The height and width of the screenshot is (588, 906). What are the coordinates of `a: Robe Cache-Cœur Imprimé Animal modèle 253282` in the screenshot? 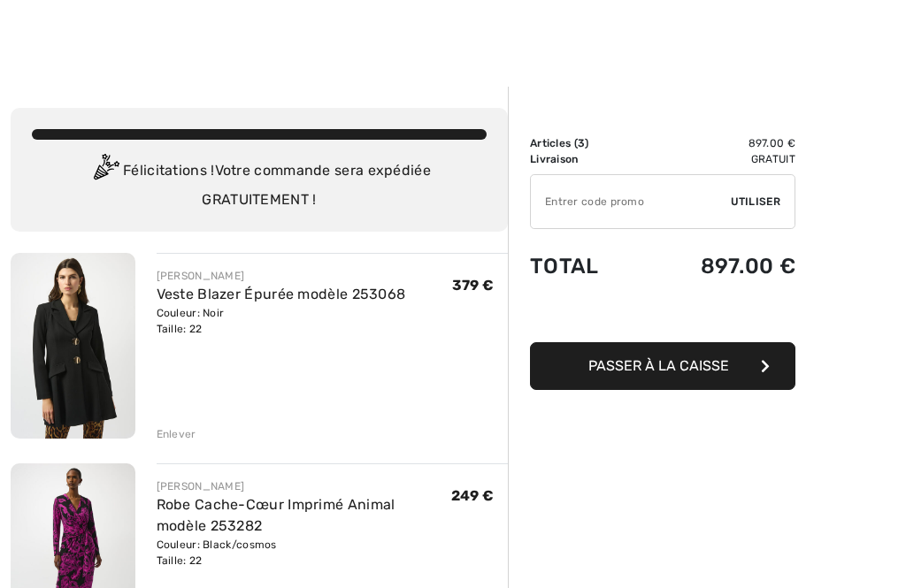 It's located at (276, 514).